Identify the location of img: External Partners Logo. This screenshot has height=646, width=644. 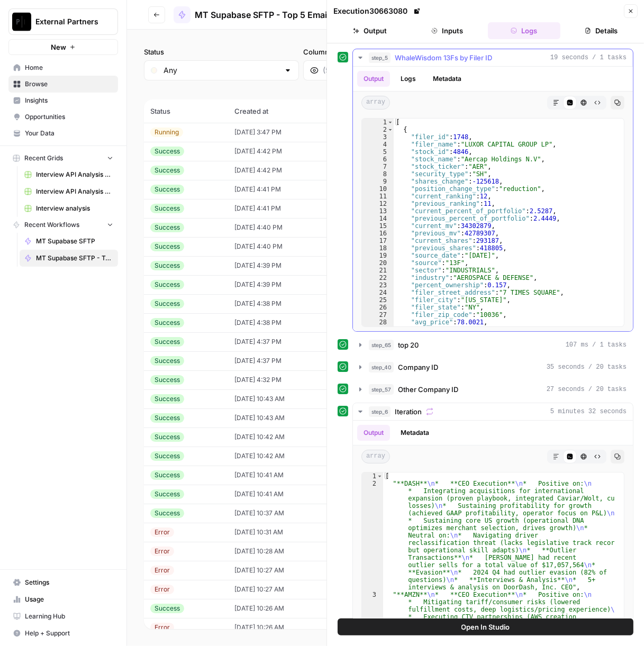
(22, 22).